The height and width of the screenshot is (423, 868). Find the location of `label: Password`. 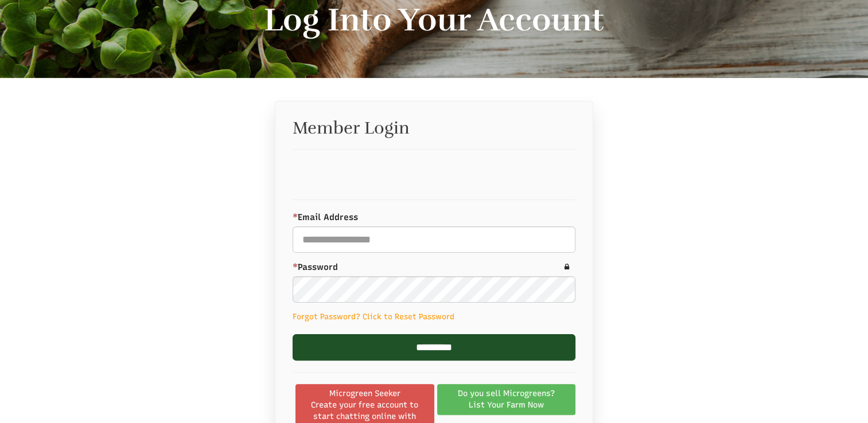

label: Password is located at coordinates (433, 267).